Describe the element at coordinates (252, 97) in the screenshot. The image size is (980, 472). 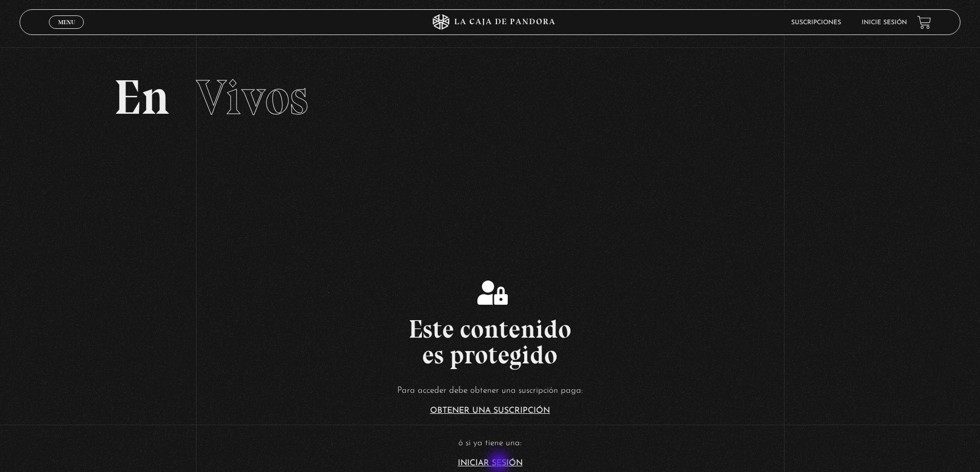
I see `span: Vivos` at that location.